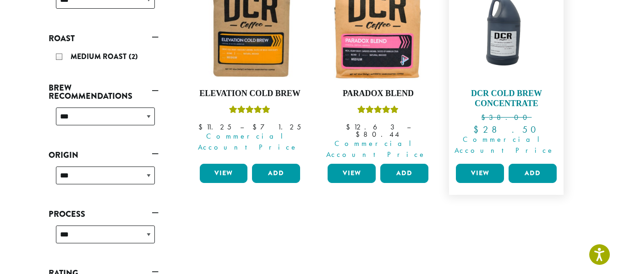 This screenshot has width=619, height=274. What do you see at coordinates (99, 56) in the screenshot?
I see `span: Medium Roast` at bounding box center [99, 56].